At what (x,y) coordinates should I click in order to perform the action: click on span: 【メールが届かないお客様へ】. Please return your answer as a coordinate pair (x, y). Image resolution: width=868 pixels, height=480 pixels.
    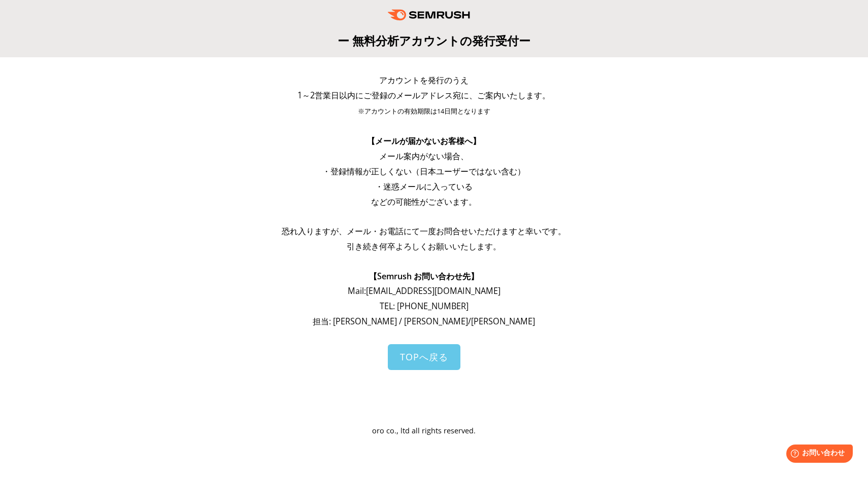
    Looking at the image, I should click on (424, 141).